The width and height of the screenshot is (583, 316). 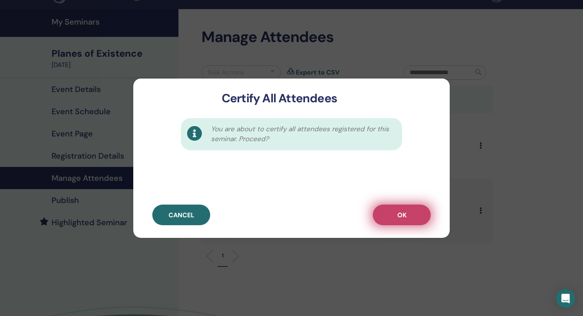 I want to click on button: OK, so click(x=402, y=215).